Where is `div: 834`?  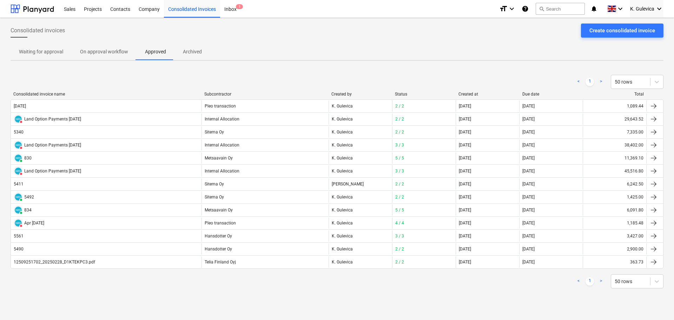 div: 834 is located at coordinates (28, 210).